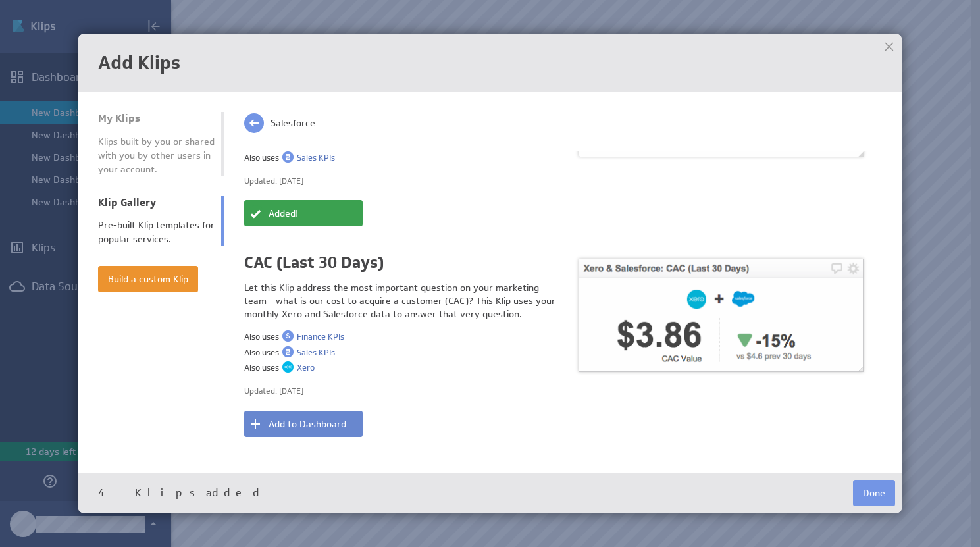 The image size is (980, 547). Describe the element at coordinates (721, 316) in the screenshot. I see `img: image3094223137588026204.png` at that location.